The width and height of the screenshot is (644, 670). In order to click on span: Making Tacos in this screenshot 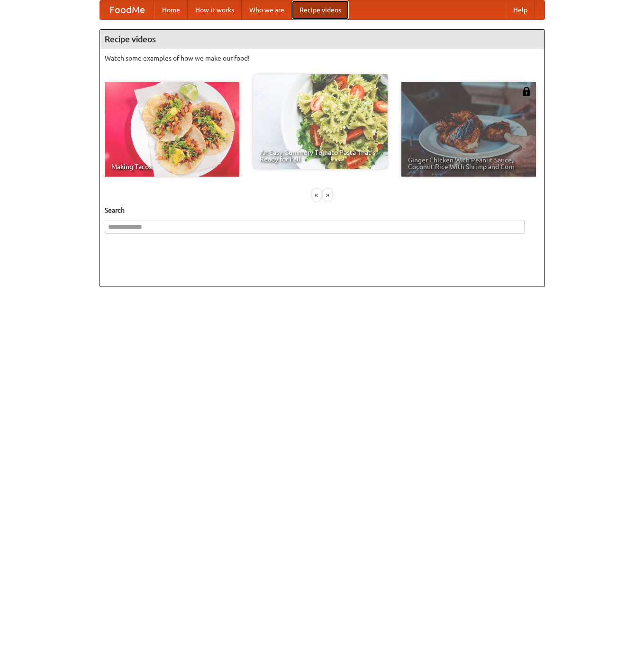, I will do `click(172, 167)`.